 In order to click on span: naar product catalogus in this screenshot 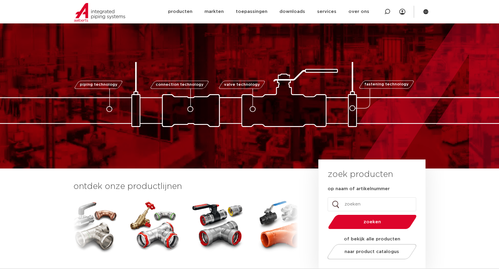, I will do `click(372, 252)`.